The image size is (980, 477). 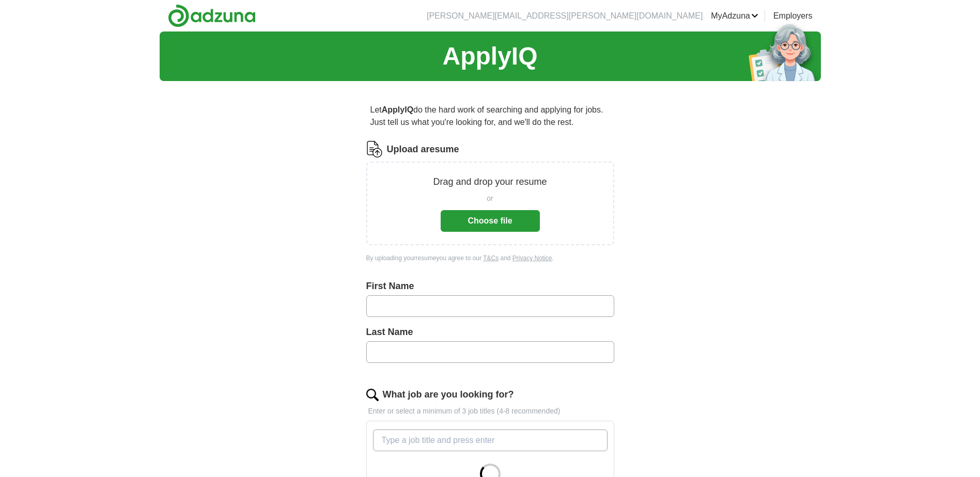 What do you see at coordinates (491, 258) in the screenshot?
I see `a: T&Cs` at bounding box center [491, 258].